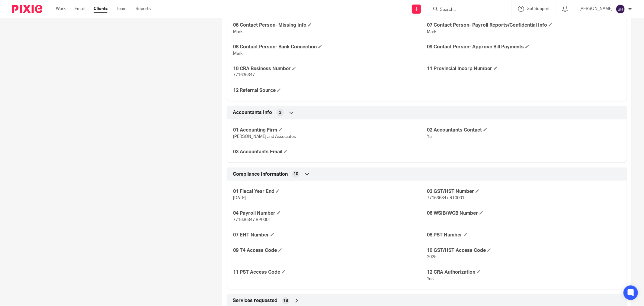 This screenshot has height=306, width=644. I want to click on h4: 12 CRA Authorization, so click(524, 272).